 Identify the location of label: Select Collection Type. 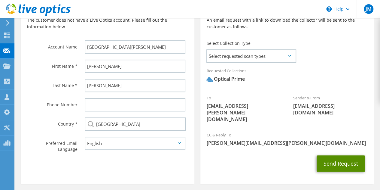
(228, 43).